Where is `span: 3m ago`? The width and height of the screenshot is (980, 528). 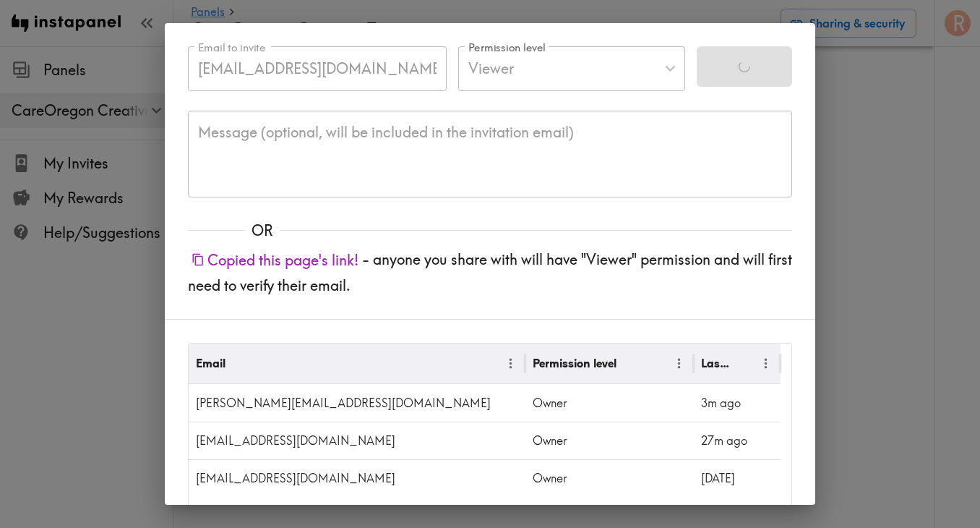 span: 3m ago is located at coordinates (721, 403).